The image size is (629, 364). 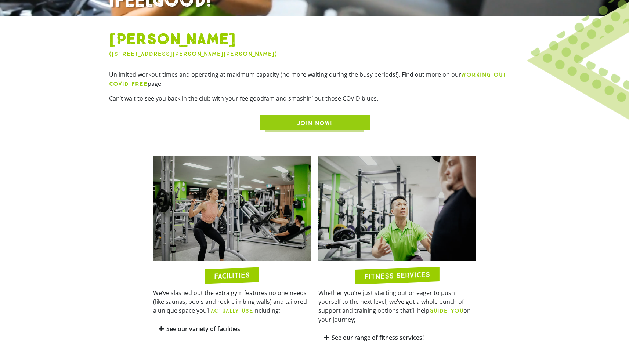 What do you see at coordinates (232, 276) in the screenshot?
I see `h2: FACILITIES` at bounding box center [232, 276].